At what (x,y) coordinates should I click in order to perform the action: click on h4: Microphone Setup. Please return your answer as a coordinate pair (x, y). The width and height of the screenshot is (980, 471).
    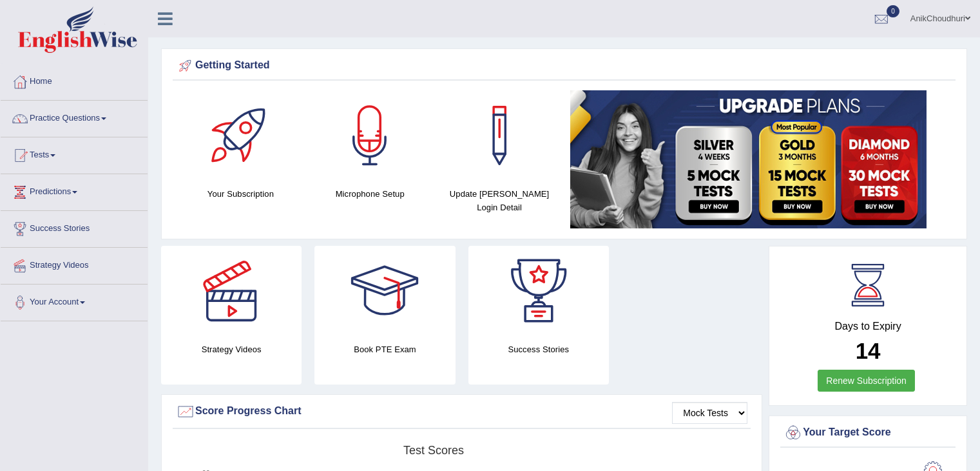
    Looking at the image, I should click on (370, 193).